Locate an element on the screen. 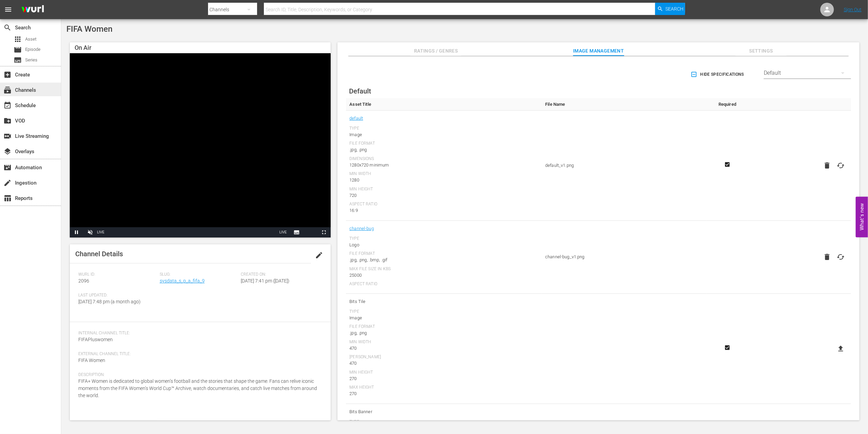 This screenshot has width=868, height=434. span: Settings is located at coordinates (761, 51).